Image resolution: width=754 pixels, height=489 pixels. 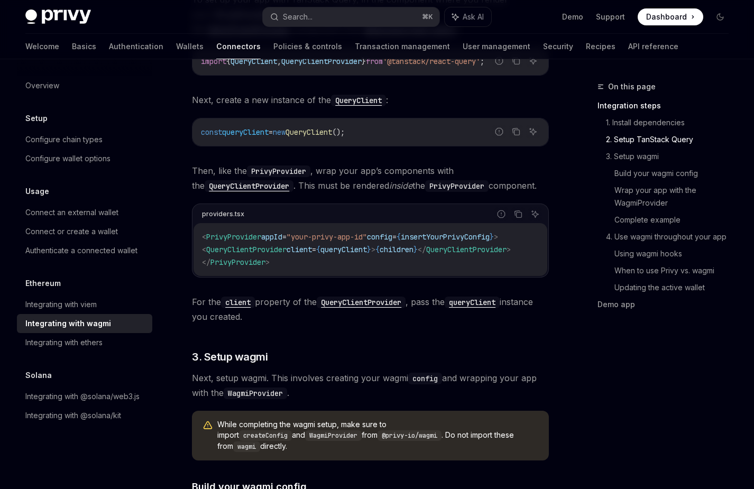 What do you see at coordinates (396, 250) in the screenshot?
I see `span: children` at bounding box center [396, 250].